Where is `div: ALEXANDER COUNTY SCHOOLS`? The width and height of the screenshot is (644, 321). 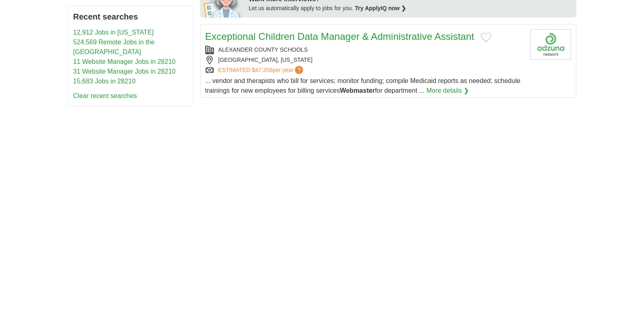 div: ALEXANDER COUNTY SCHOOLS is located at coordinates (364, 50).